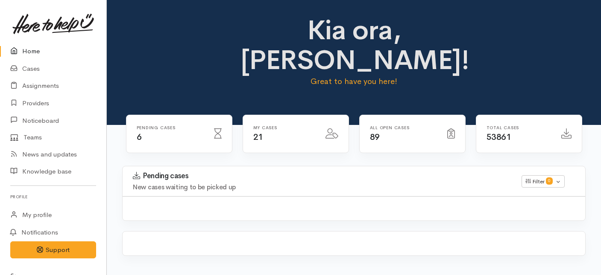 Image resolution: width=601 pixels, height=275 pixels. Describe the element at coordinates (53, 197) in the screenshot. I see `h6: Profile` at that location.